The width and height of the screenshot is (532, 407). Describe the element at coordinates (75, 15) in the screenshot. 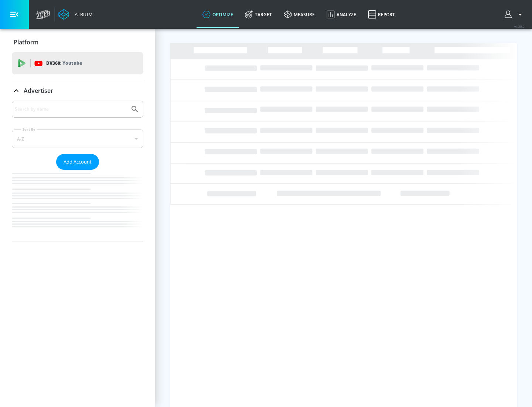

I see `a: Atrium` at that location.